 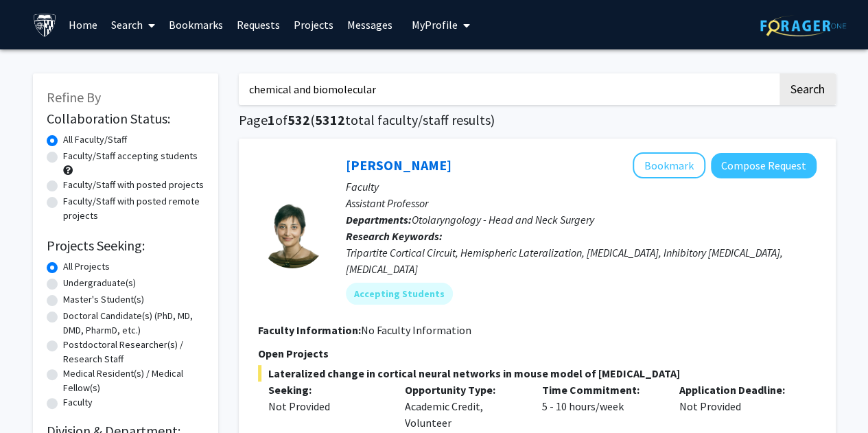 I want to click on p: Assistant Professor, so click(x=581, y=203).